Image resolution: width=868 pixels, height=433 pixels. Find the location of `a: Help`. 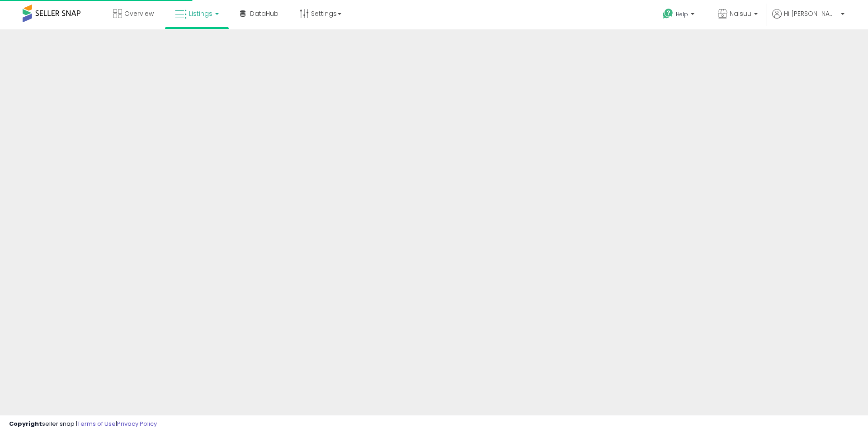

a: Help is located at coordinates (680, 16).